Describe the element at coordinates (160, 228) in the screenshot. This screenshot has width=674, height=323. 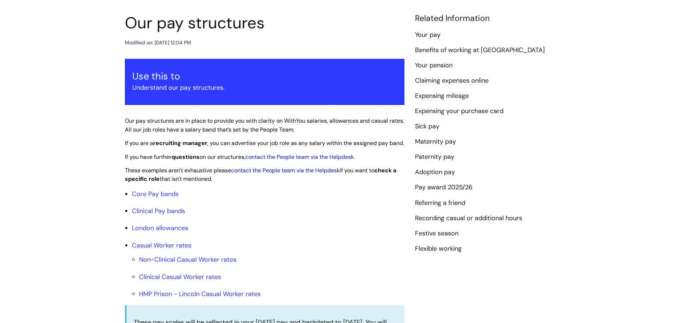
I see `a: London allowances` at that location.